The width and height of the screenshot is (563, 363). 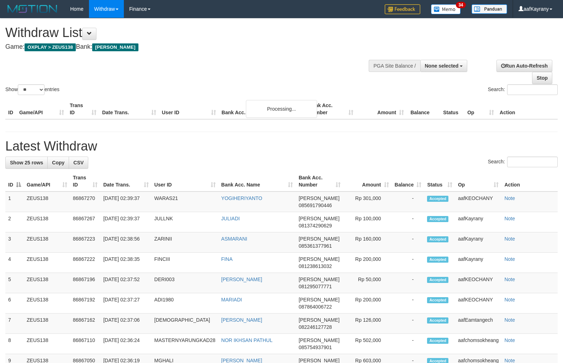 What do you see at coordinates (315, 205) in the screenshot?
I see `span: Copy 085691790446 to clipboard` at bounding box center [315, 205].